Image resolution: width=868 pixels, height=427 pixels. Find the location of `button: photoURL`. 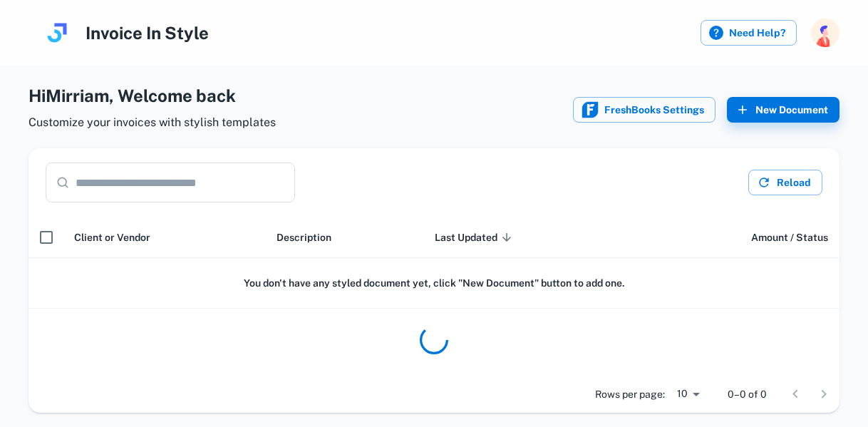

button: photoURL is located at coordinates (825, 33).